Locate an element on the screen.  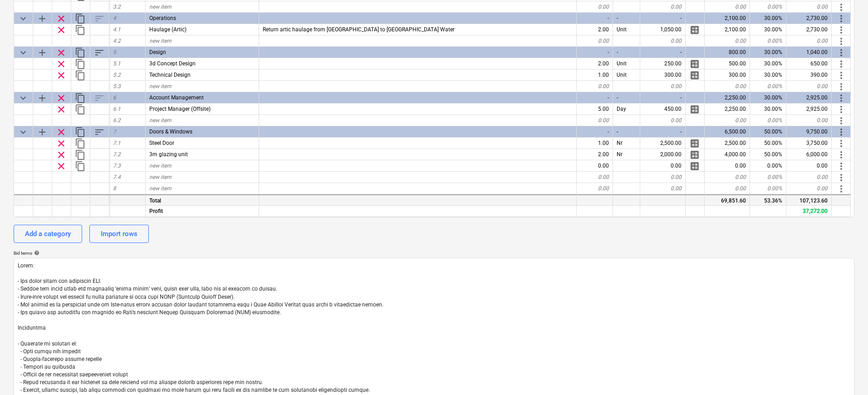
div: 650.00 is located at coordinates (809, 64).